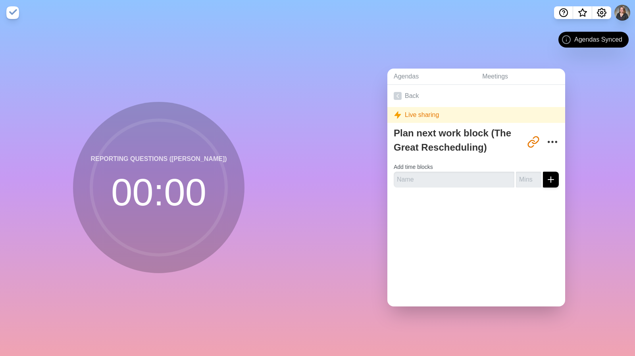 This screenshot has width=635, height=356. What do you see at coordinates (563, 13) in the screenshot?
I see `button: Help` at bounding box center [563, 13].